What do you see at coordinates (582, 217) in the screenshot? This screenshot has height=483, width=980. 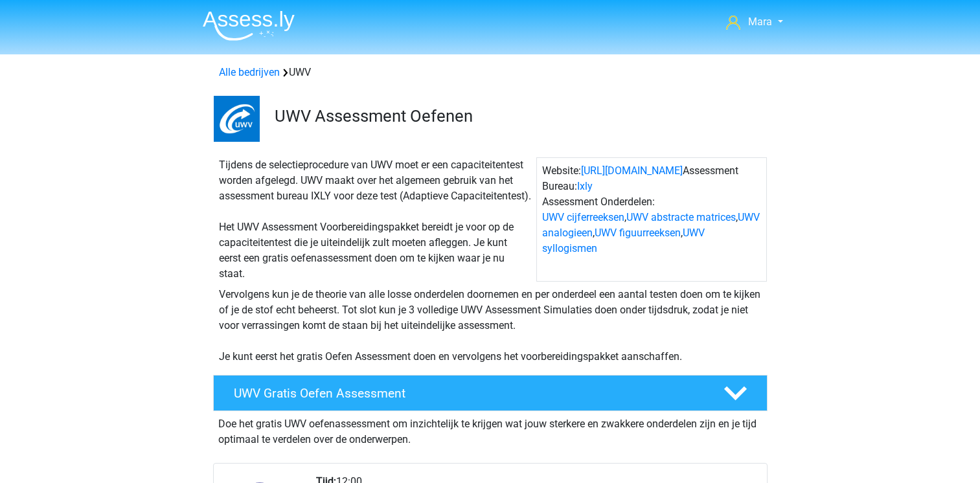 I see `a: UWV cijferreeksen` at bounding box center [582, 217].